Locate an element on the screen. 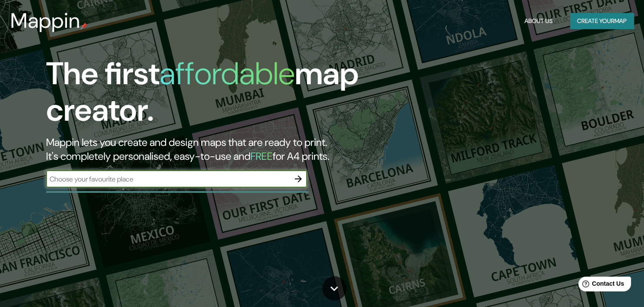  h3: Mappin is located at coordinates (45, 21).